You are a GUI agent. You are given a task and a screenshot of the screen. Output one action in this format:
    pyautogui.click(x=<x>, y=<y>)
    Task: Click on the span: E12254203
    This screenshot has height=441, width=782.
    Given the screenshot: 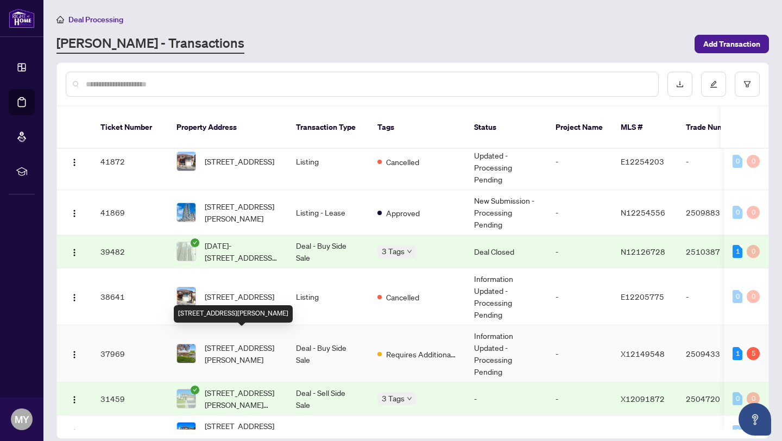 What is the action you would take?
    pyautogui.click(x=643, y=161)
    